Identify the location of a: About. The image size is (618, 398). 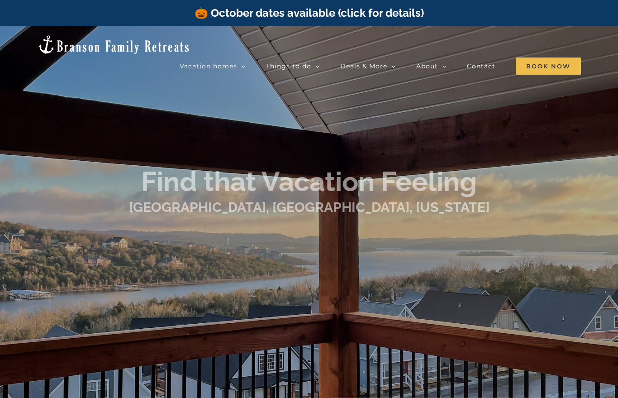
(431, 66).